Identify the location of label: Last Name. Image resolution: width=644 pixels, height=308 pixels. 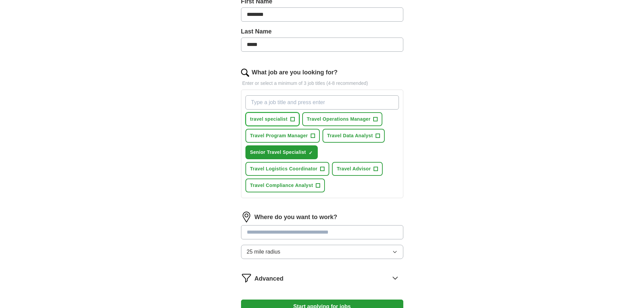
(322, 31).